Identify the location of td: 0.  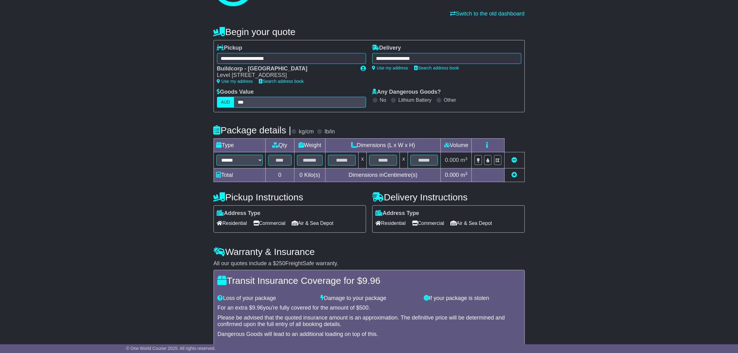
(279, 175).